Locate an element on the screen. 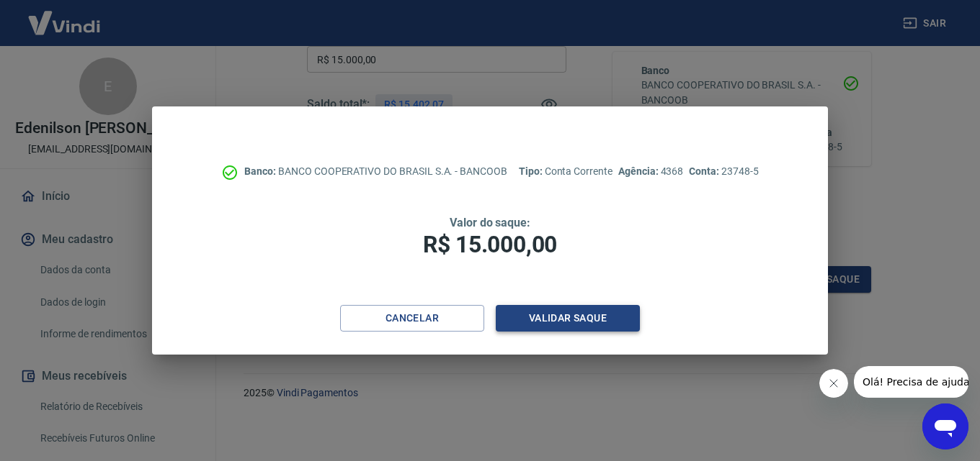  span: Tipo: is located at coordinates (532, 172).